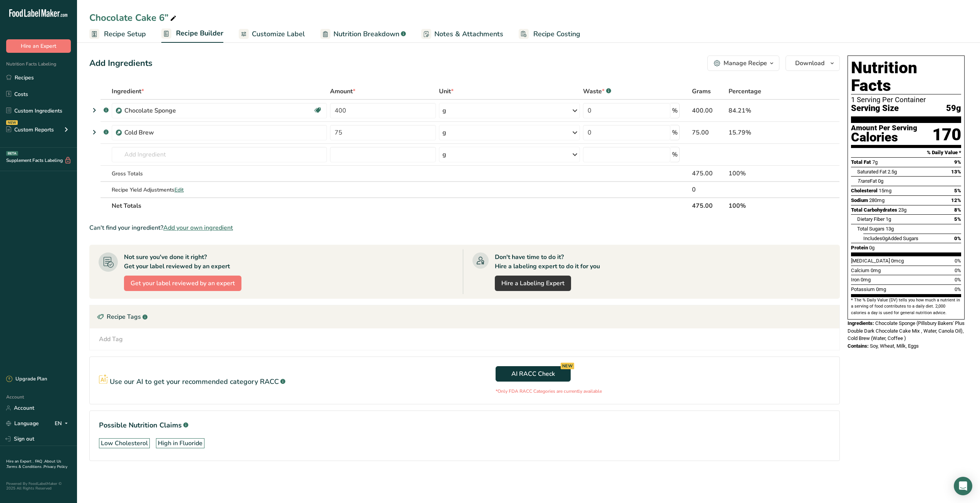  Describe the element at coordinates (464, 425) in the screenshot. I see `h1: Possible Nutrition Claims` at that location.